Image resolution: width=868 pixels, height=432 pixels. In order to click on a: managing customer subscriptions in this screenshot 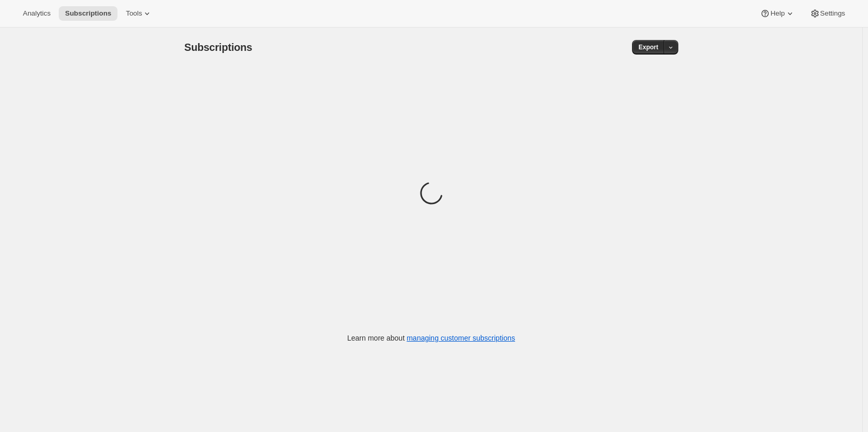, I will do `click(461, 338)`.